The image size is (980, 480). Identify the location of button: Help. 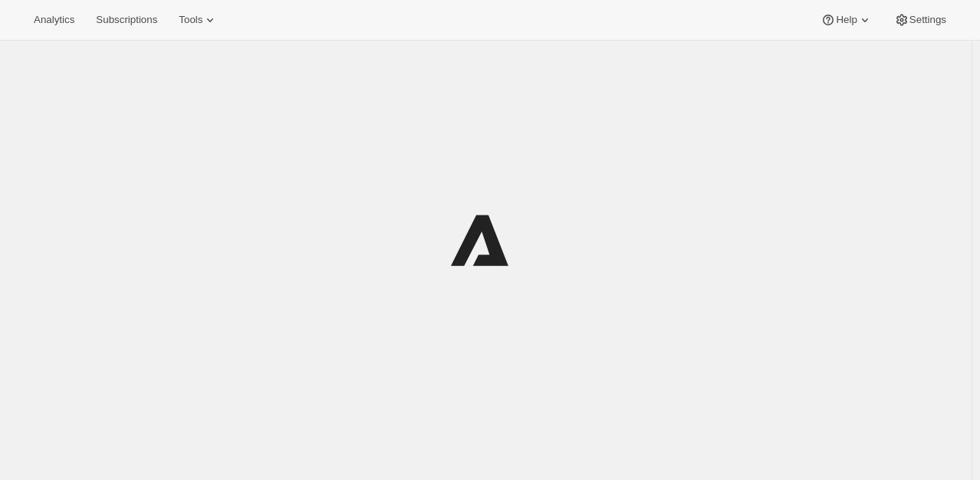
(846, 20).